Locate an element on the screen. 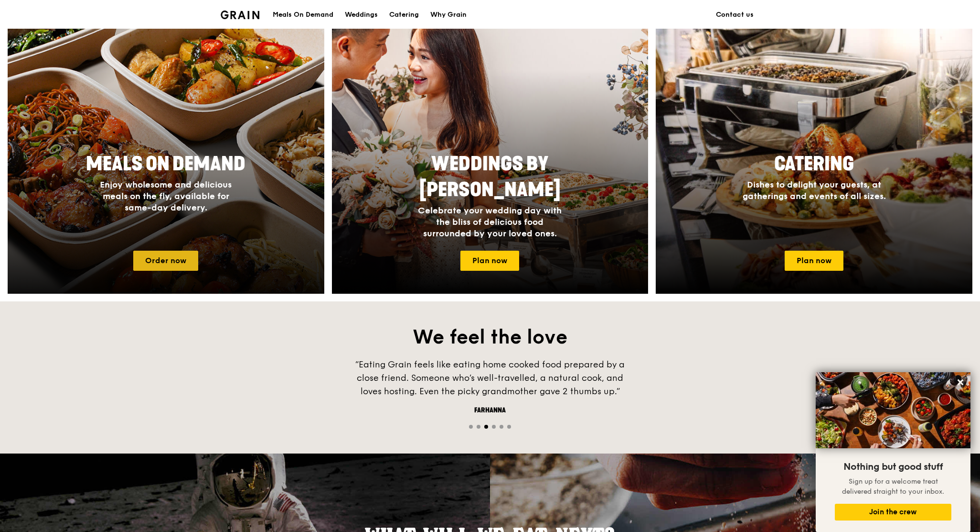  span: Celebrate your wedding day with the bliss of delicious food surrounded by your loved ones. is located at coordinates (490, 222).